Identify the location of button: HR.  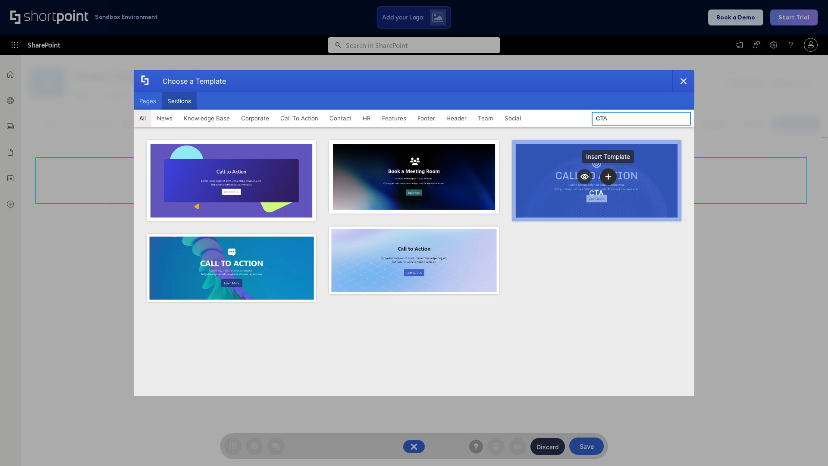
(367, 118).